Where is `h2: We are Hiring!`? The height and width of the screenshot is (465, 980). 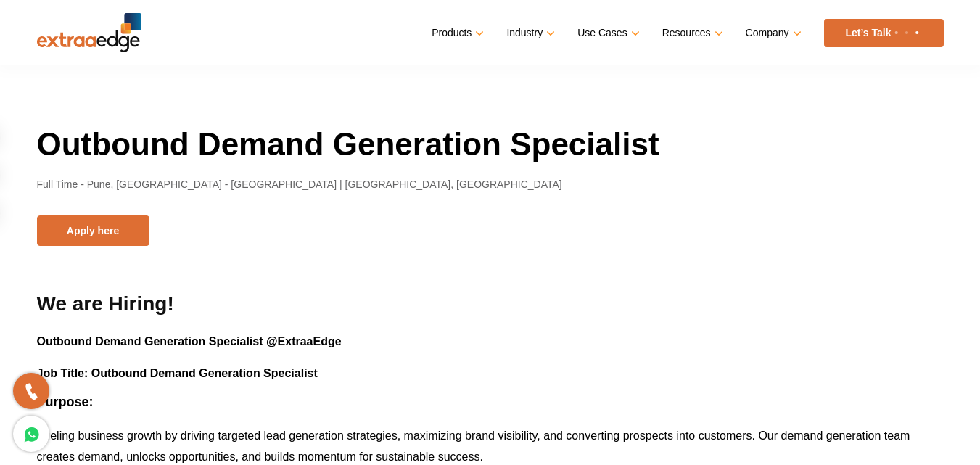
h2: We are Hiring! is located at coordinates (490, 303).